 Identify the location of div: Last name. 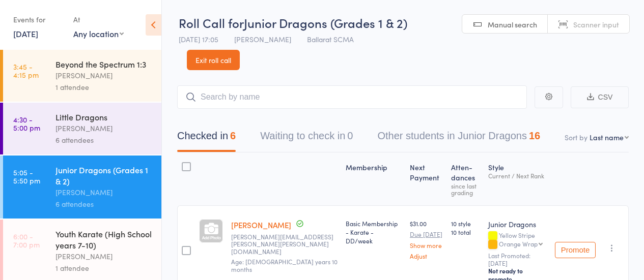
(606, 138).